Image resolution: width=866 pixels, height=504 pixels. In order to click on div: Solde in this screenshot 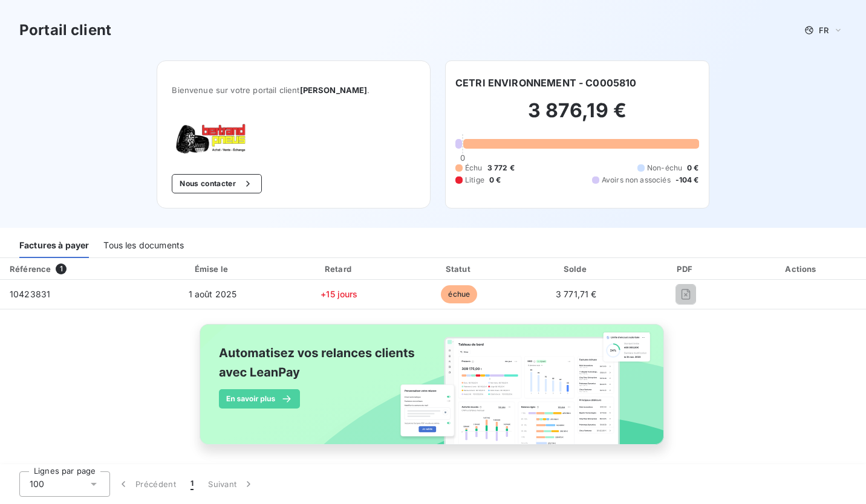, I will do `click(576, 269)`.